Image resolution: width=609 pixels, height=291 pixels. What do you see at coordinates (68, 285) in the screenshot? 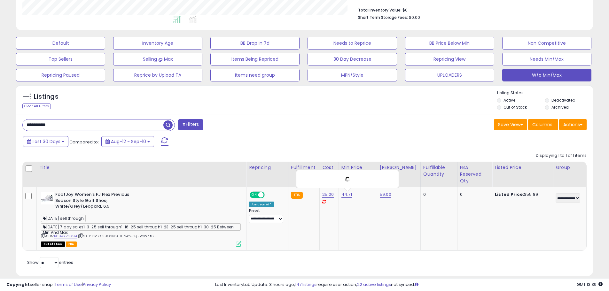
I see `a: Terms of Use` at bounding box center [68, 285].